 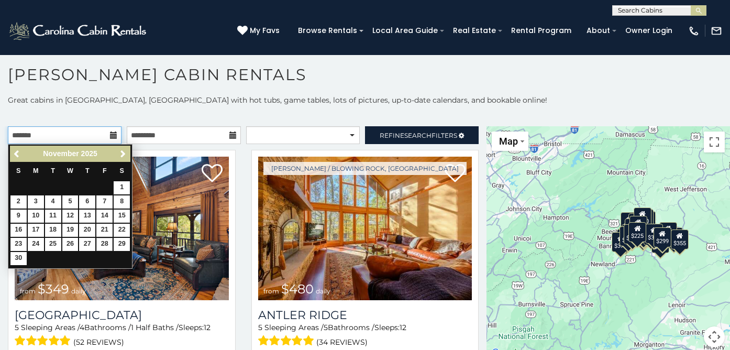 I want to click on div: $210, so click(x=638, y=226).